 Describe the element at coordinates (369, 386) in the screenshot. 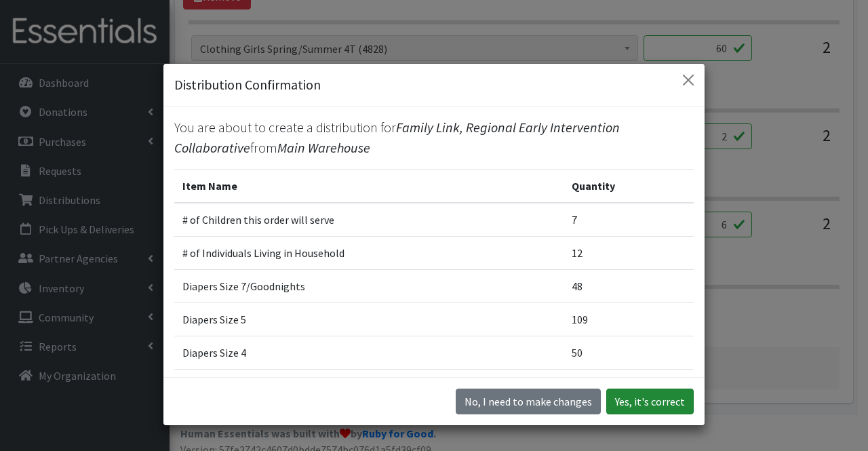

I see `td: Diapers Pull-Ups (4T-5T)` at that location.